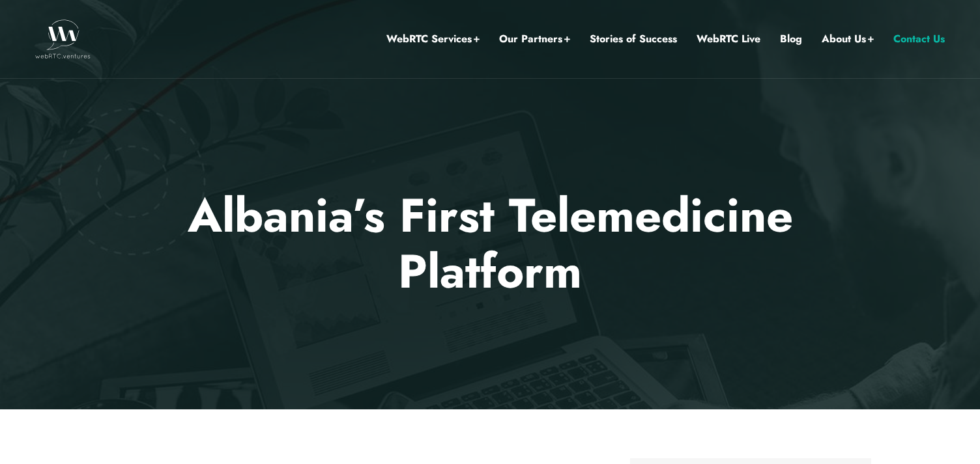 The height and width of the screenshot is (464, 980). What do you see at coordinates (490, 243) in the screenshot?
I see `p: Albania’s First Telemedicine Platform` at bounding box center [490, 243].